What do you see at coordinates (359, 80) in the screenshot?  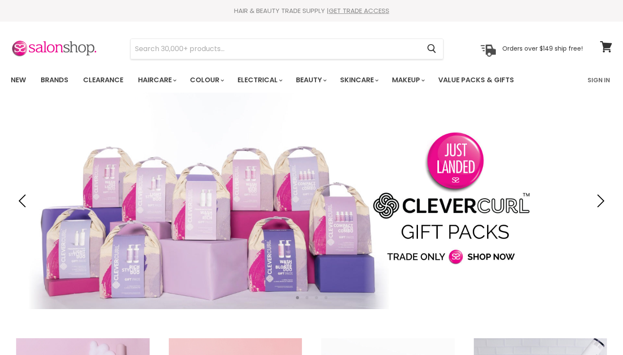 I see `a: Skincare` at bounding box center [359, 80].